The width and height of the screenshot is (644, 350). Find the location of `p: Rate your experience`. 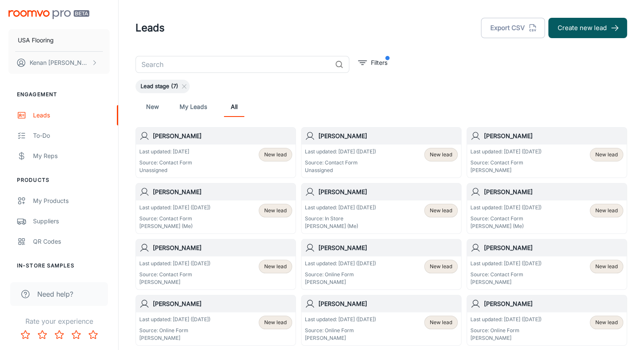

p: Rate your experience is located at coordinates (59, 321).